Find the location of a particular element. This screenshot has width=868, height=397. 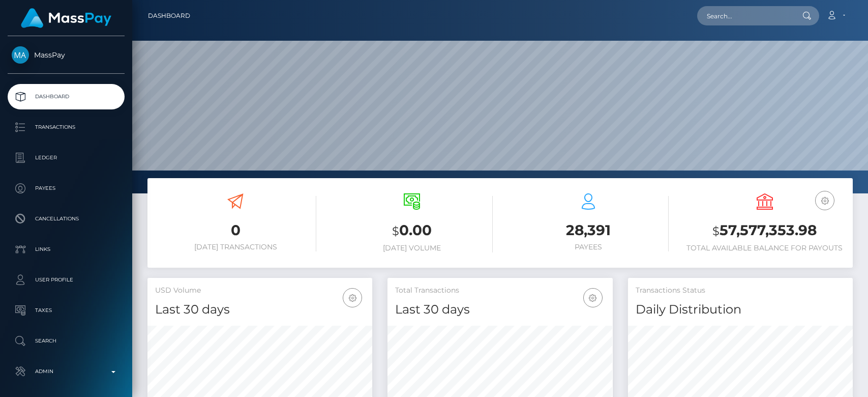

img: MassPay is located at coordinates (20, 55).